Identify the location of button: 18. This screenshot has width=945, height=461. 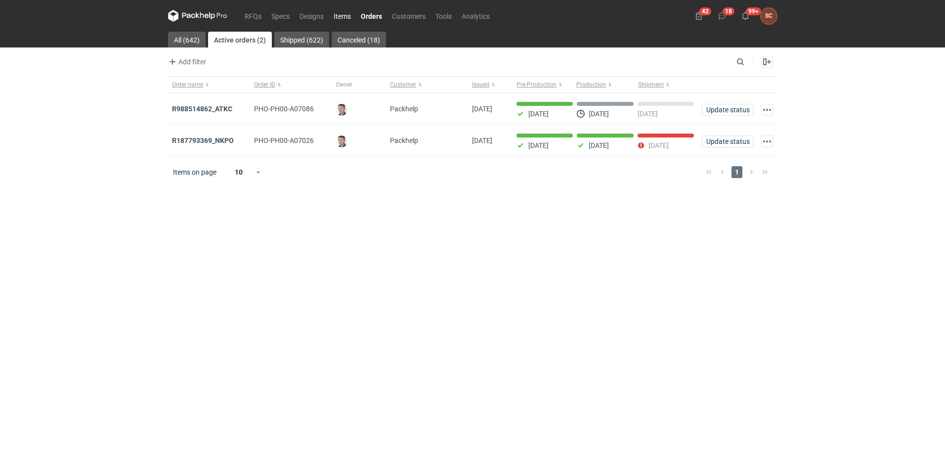
(722, 16).